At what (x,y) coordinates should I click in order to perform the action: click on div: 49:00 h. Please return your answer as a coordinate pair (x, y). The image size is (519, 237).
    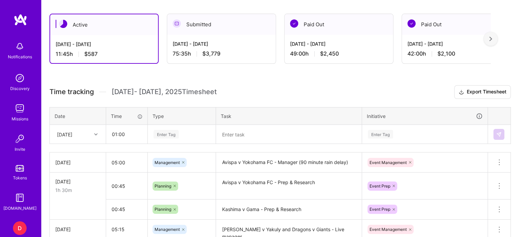
    Looking at the image, I should click on (339, 54).